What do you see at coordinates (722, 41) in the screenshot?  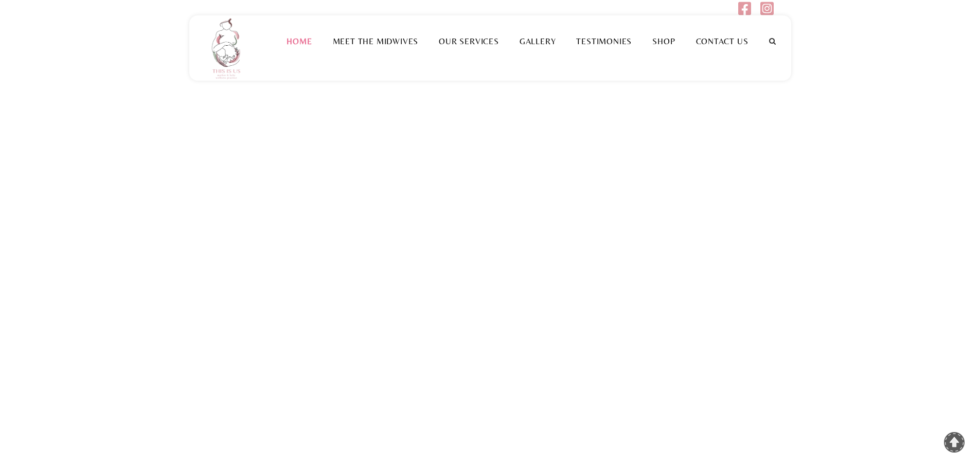 I see `a: Contact Us` at bounding box center [722, 41].